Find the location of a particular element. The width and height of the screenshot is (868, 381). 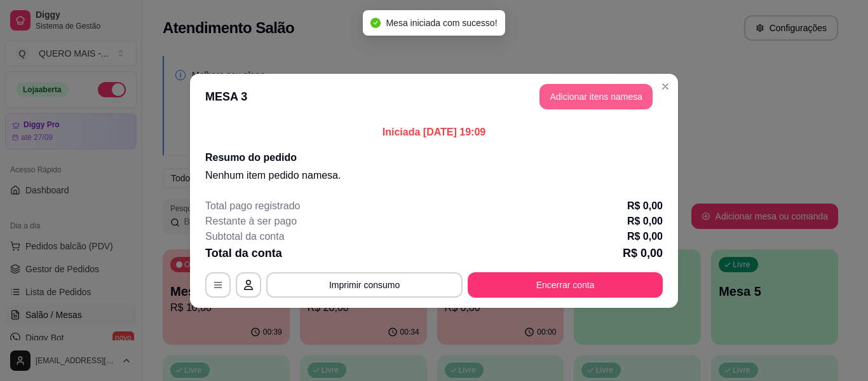

button: Close is located at coordinates (665, 86).